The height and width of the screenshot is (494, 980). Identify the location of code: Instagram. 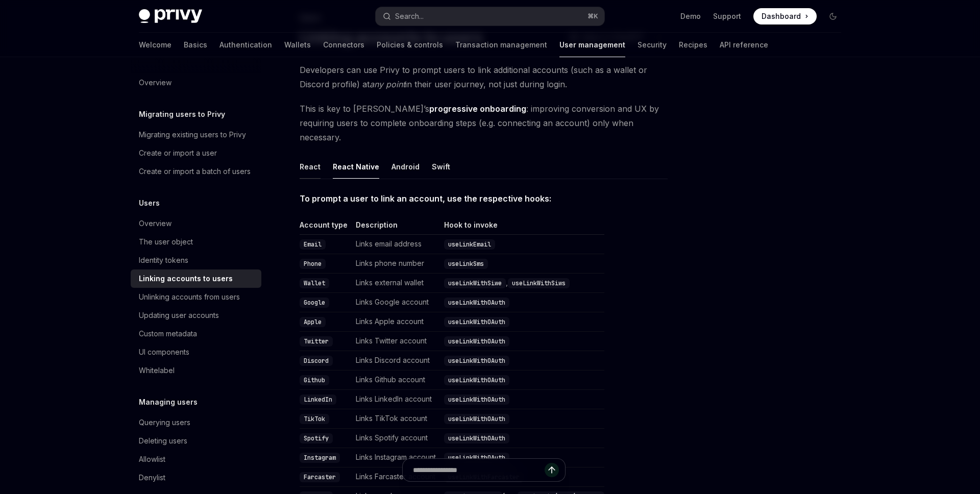
(320, 458).